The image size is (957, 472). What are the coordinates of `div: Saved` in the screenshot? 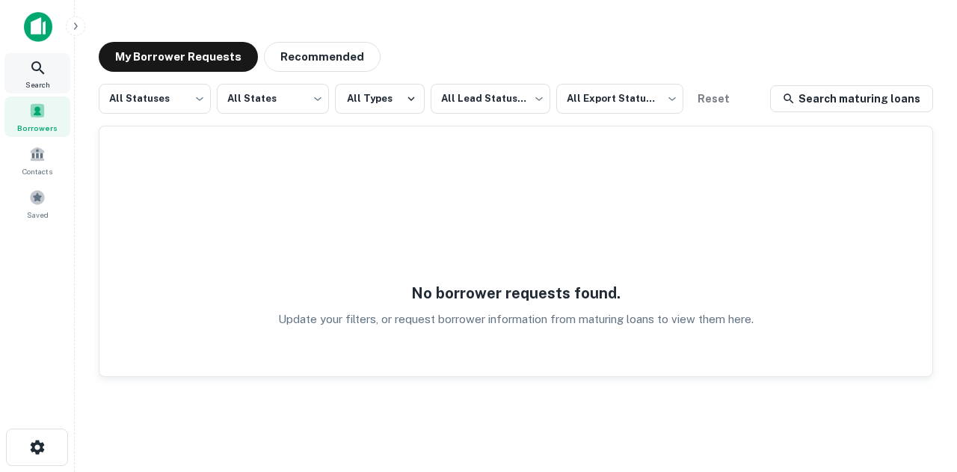 It's located at (37, 203).